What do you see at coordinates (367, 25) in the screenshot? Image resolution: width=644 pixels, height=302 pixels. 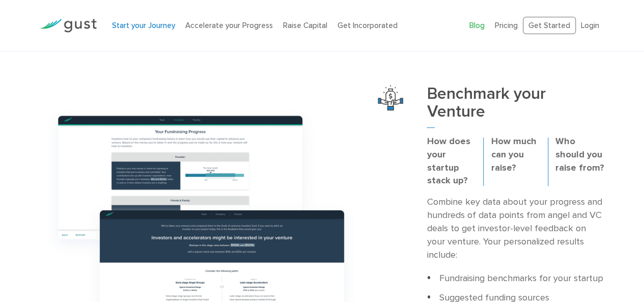 I see `a: Get Incorporated` at bounding box center [367, 25].